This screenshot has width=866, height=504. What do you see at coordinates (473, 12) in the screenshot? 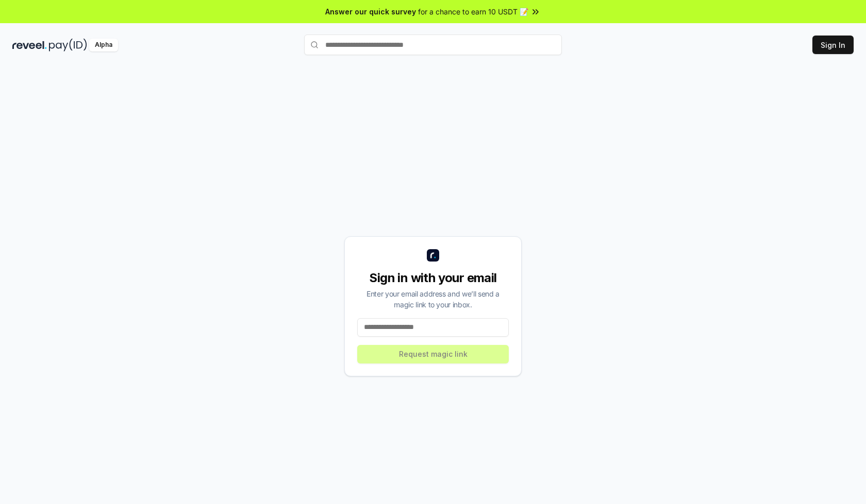
I see `span: for a chance to earn 10 USDT 📝` at bounding box center [473, 12].